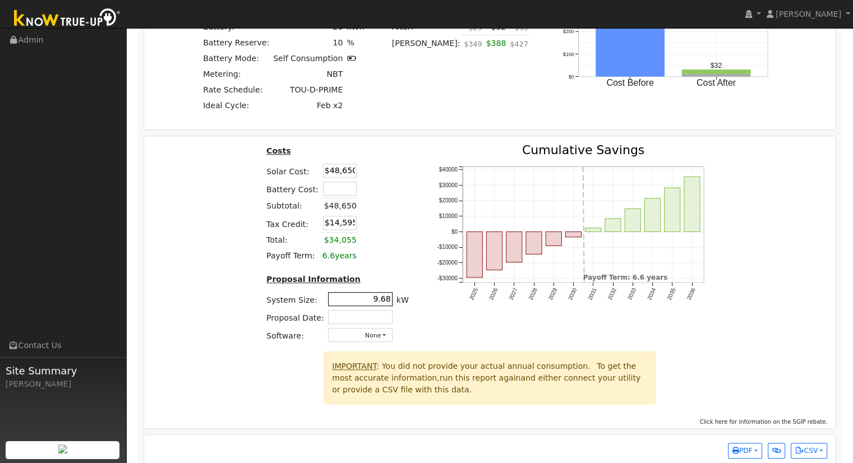 The width and height of the screenshot is (853, 463). Describe the element at coordinates (236, 59) in the screenshot. I see `td: Battery Mode:` at that location.